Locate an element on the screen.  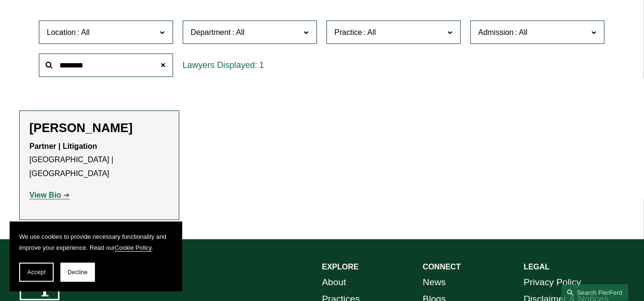
span: Location is located at coordinates (61, 33).